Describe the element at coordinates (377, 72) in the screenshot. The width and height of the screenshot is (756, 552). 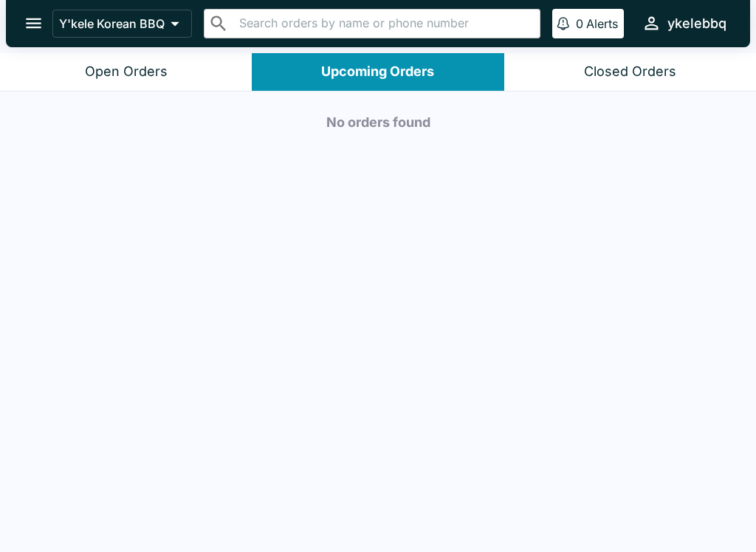
I see `div: Upcoming Orders` at that location.